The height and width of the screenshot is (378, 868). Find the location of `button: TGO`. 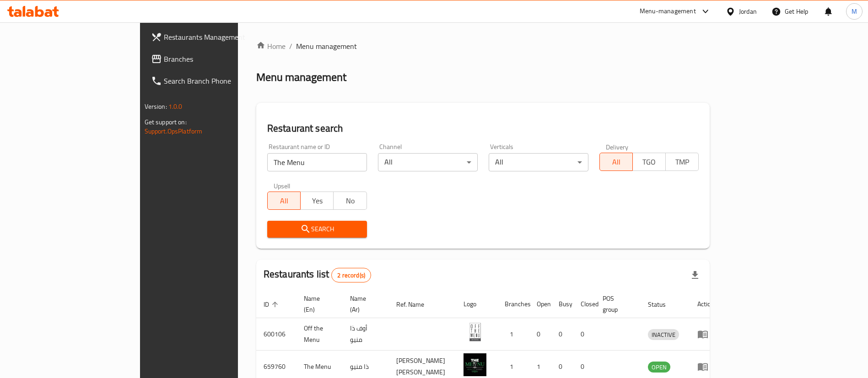

button: TGO is located at coordinates (649, 162).